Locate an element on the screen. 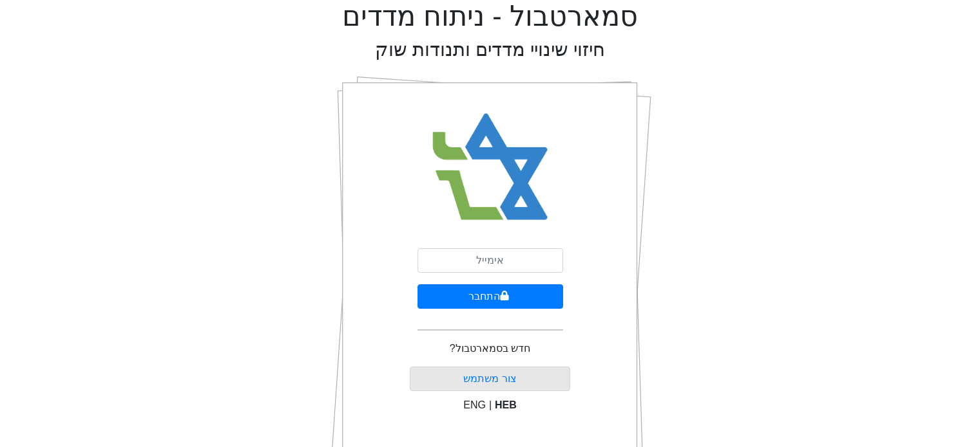 The image size is (980, 447). button: התחבר is located at coordinates (490, 296).